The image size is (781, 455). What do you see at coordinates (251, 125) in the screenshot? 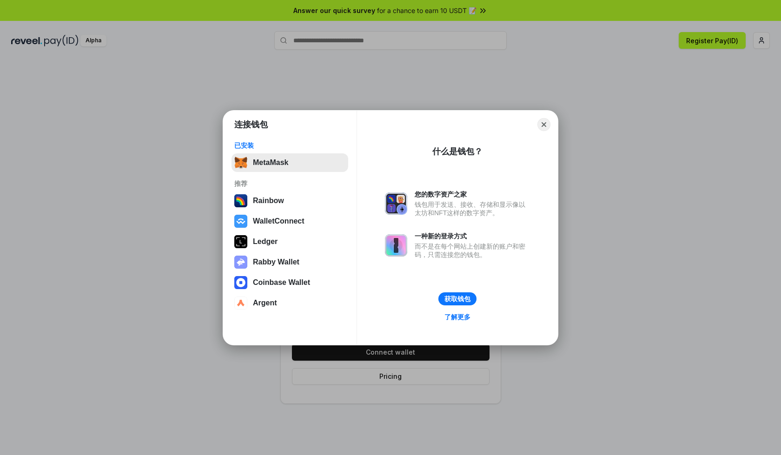
I see `h1: 连接钱包` at bounding box center [251, 125].